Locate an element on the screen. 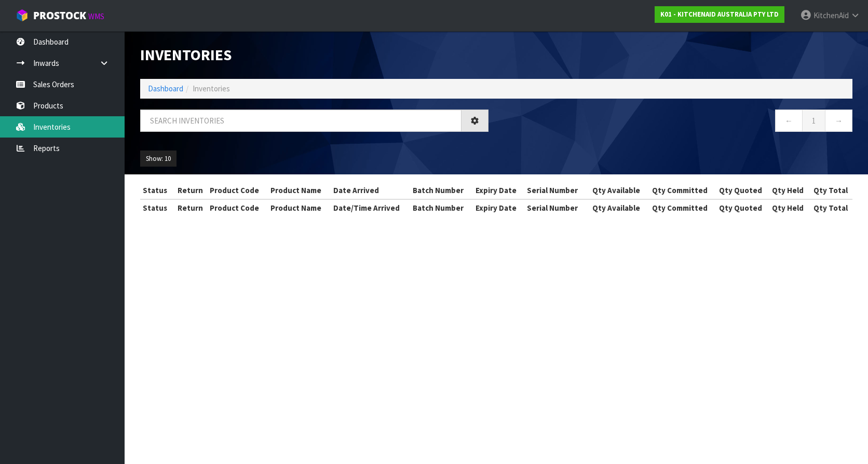  button: Show: 10 is located at coordinates (158, 158).